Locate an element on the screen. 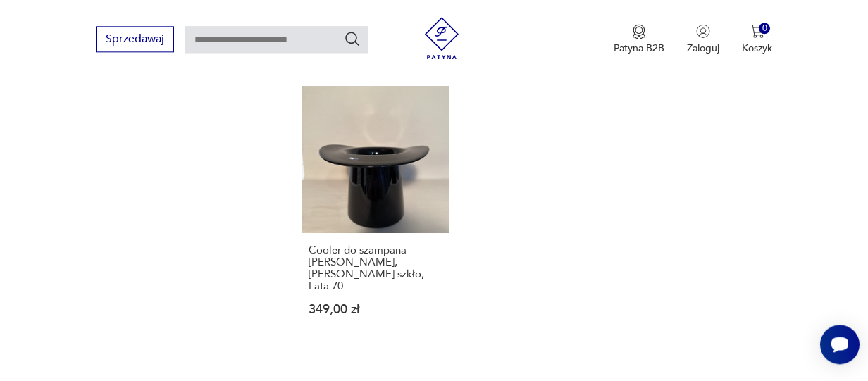  p: Koszyk is located at coordinates (757, 48).